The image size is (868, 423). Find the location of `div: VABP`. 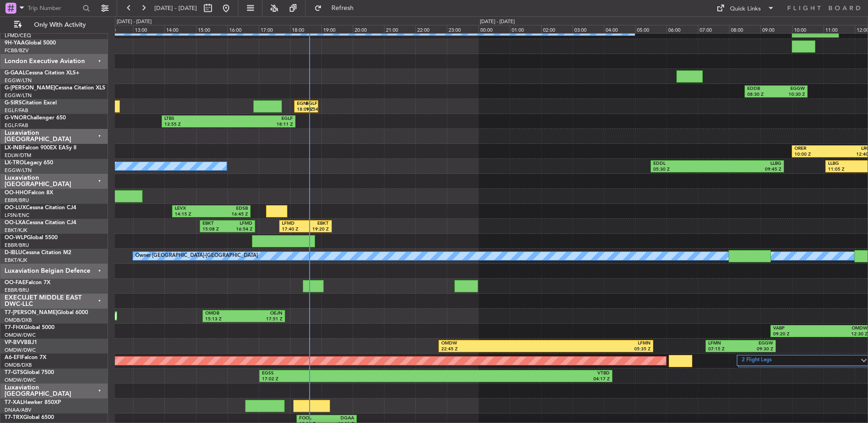

div: VABP is located at coordinates (796, 328).